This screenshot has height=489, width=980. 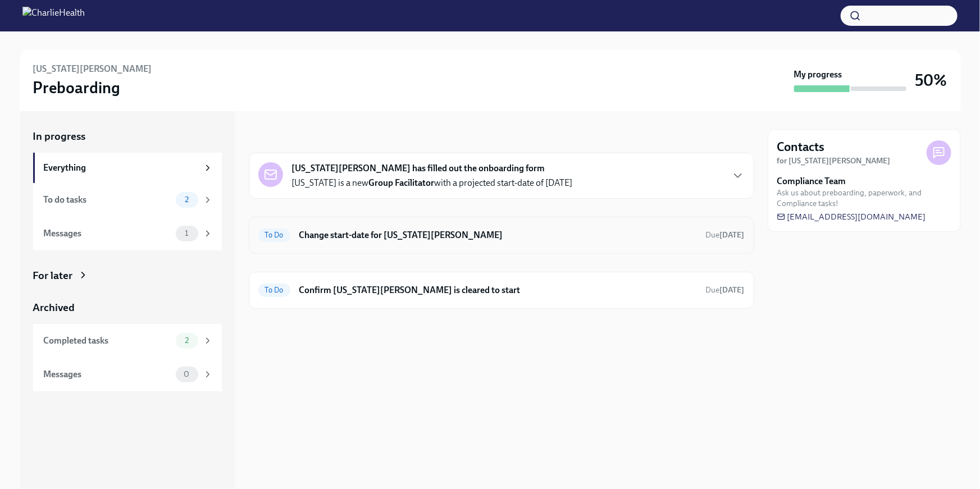 What do you see at coordinates (53, 15) in the screenshot?
I see `img: CharlieHealth` at bounding box center [53, 15].